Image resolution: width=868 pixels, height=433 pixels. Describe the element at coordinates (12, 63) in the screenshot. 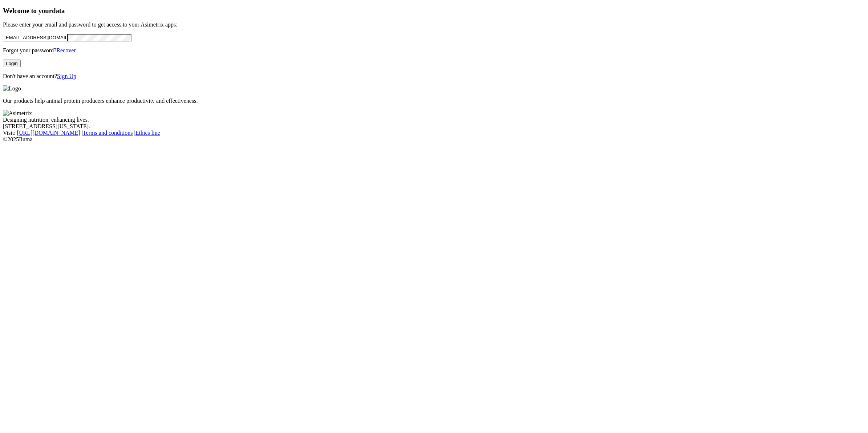

I see `button: Login` at that location.